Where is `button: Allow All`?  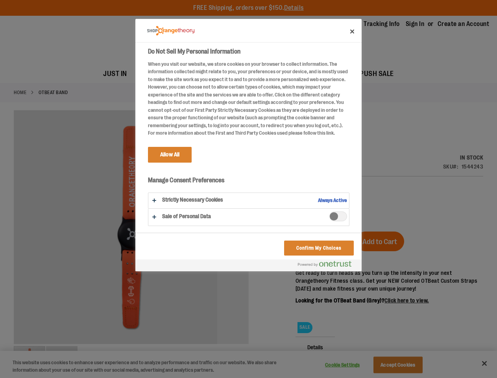
button: Allow All is located at coordinates (170, 155).